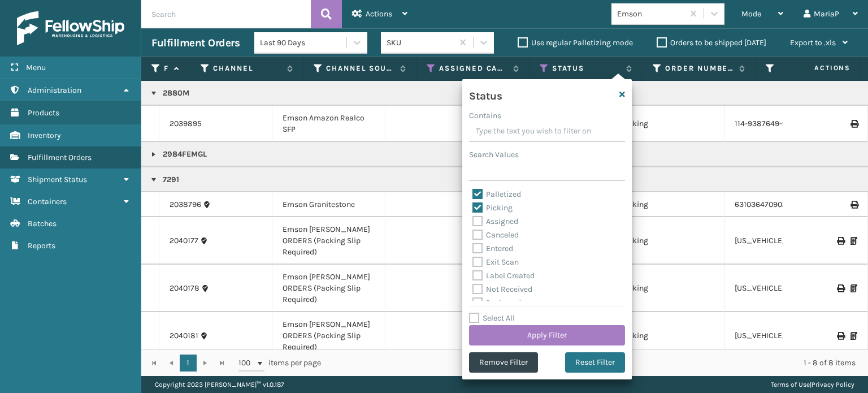 Image resolution: width=868 pixels, height=393 pixels. I want to click on span: Fulfillment Orders, so click(59, 157).